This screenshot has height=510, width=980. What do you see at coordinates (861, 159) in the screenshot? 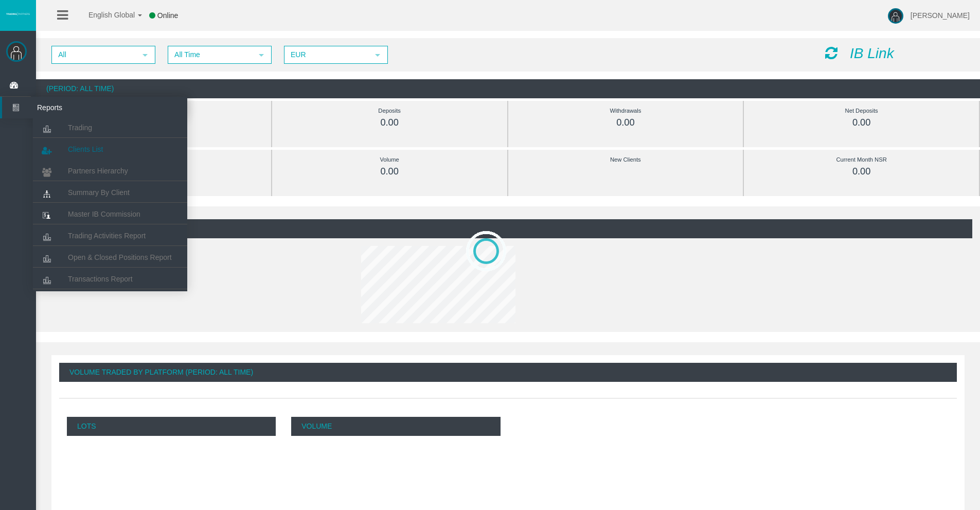
I see `div: Current Month NSR` at bounding box center [861, 159].